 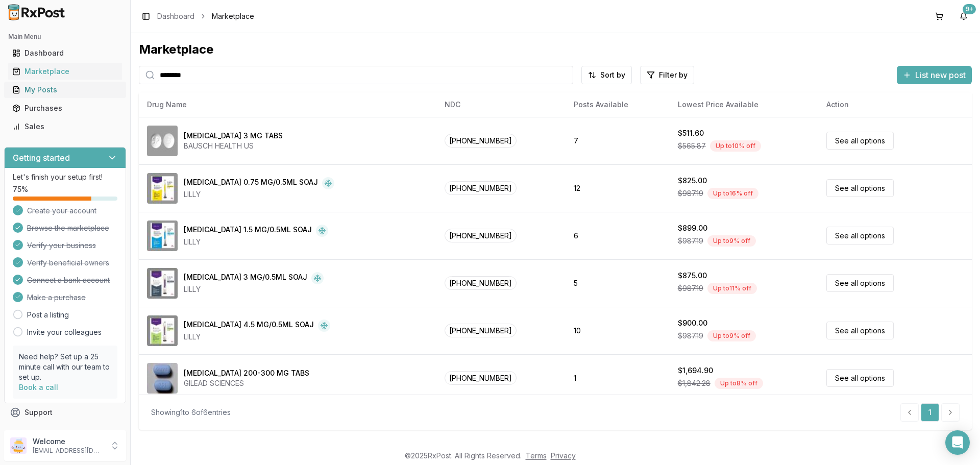 What do you see at coordinates (934, 76) in the screenshot?
I see `a: List new post` at bounding box center [934, 76].